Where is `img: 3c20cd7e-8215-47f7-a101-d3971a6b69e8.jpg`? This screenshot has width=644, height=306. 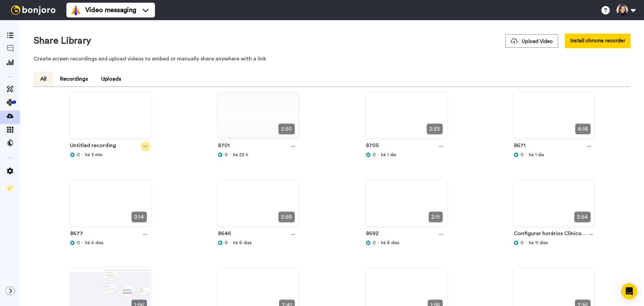 img: 3c20cd7e-8215-47f7-a101-d3971a6b69e8.jpg is located at coordinates (406, 206).